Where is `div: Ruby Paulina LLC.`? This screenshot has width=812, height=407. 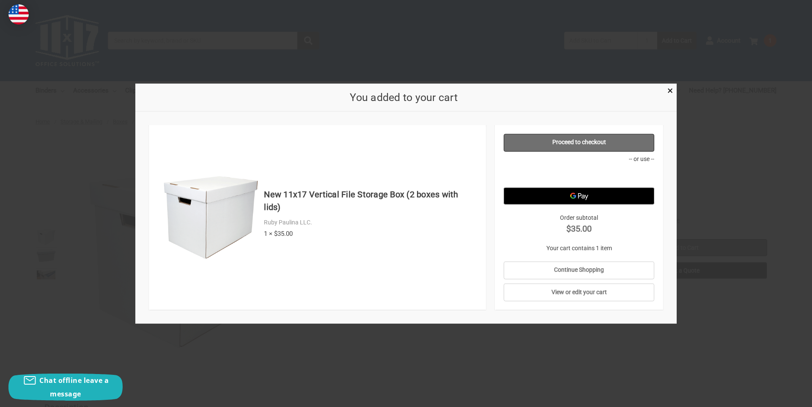
div: Ruby Paulina LLC. is located at coordinates (371, 223).